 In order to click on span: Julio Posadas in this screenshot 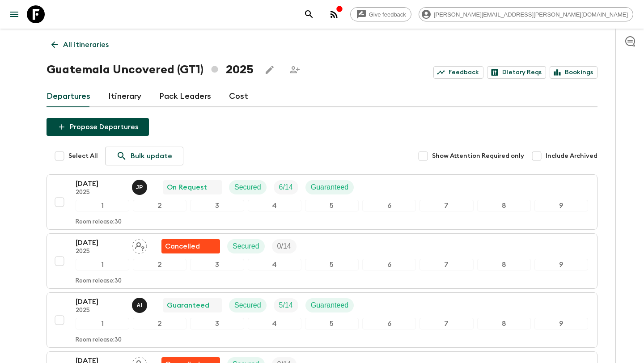, I will do `click(141, 186)`.